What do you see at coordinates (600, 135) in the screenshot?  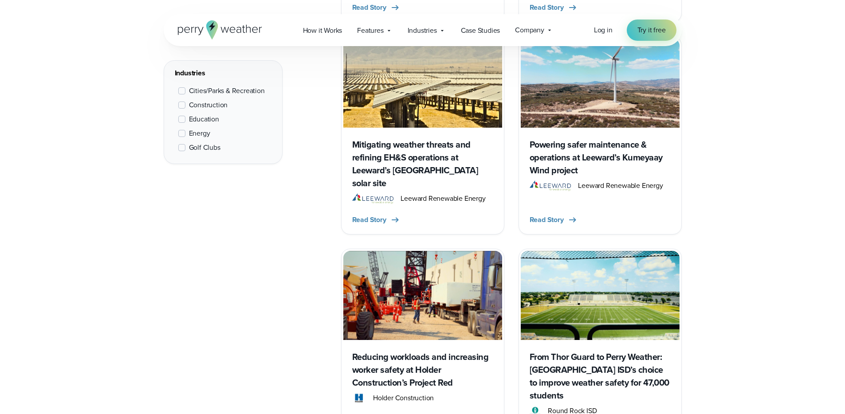 I see `a: Kumeyaay Wind Farm maintenance Powering safer maintenance & operations at Leeward’s Kumeyaay Wind...` at bounding box center [600, 135].